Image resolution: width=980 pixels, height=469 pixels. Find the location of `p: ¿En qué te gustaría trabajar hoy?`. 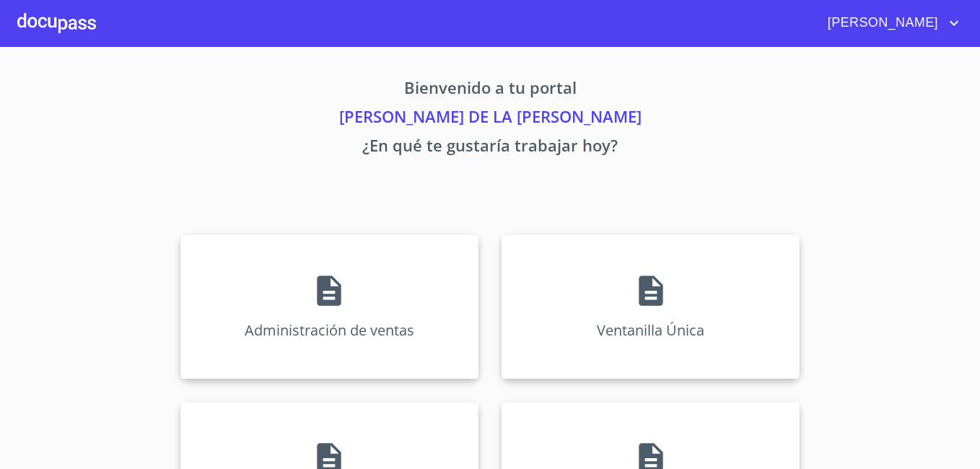

p: ¿En qué te gustaría trabajar hoy? is located at coordinates (490, 148).